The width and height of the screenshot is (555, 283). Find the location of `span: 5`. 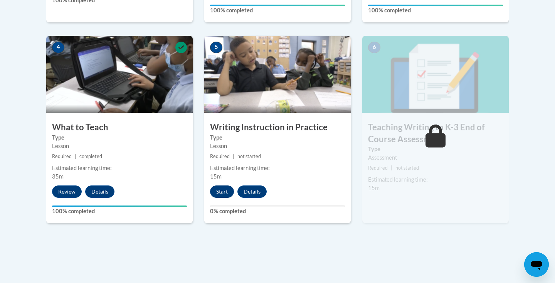

span: 5 is located at coordinates (216, 47).